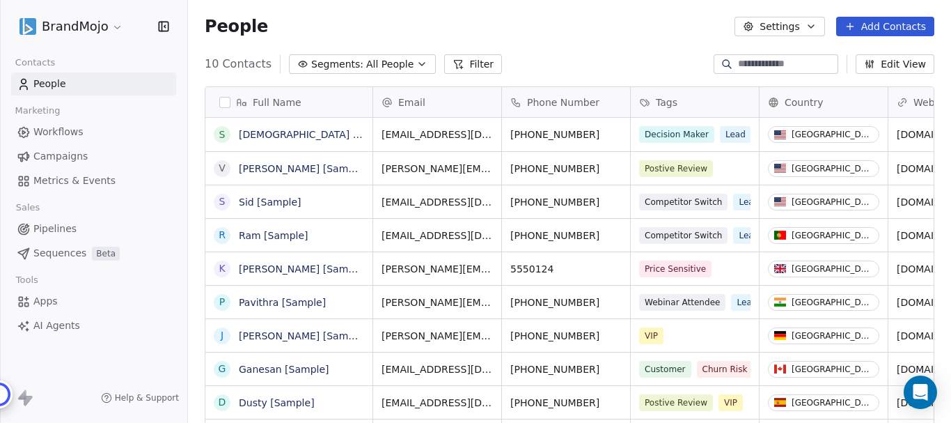  What do you see at coordinates (824, 102) in the screenshot?
I see `div: Country` at bounding box center [824, 102].